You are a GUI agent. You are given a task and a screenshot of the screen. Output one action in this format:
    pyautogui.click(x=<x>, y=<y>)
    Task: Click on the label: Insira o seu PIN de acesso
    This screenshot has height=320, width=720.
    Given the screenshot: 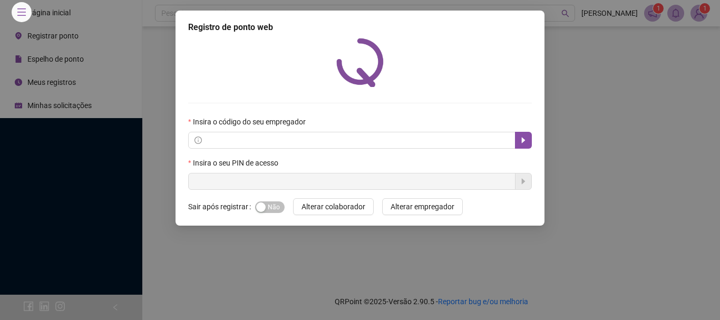 What is the action you would take?
    pyautogui.click(x=237, y=163)
    